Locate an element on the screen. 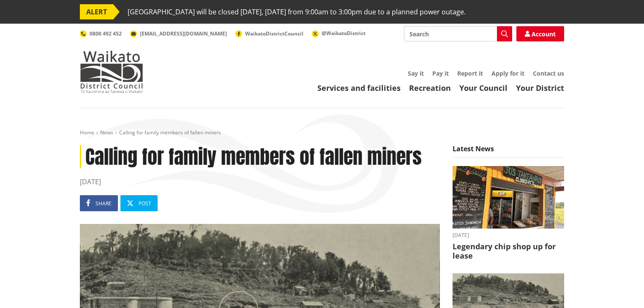 The image size is (644, 308). a: Account is located at coordinates (540, 33).